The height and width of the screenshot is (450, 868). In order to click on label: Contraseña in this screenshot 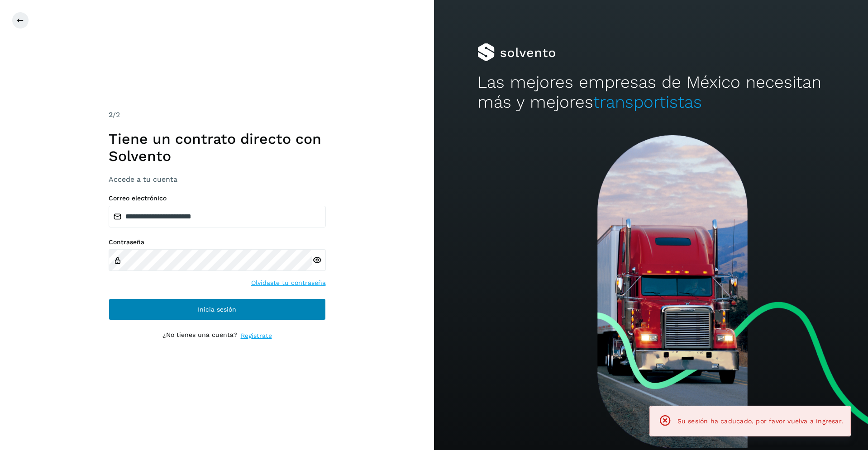, I will do `click(217, 242)`.